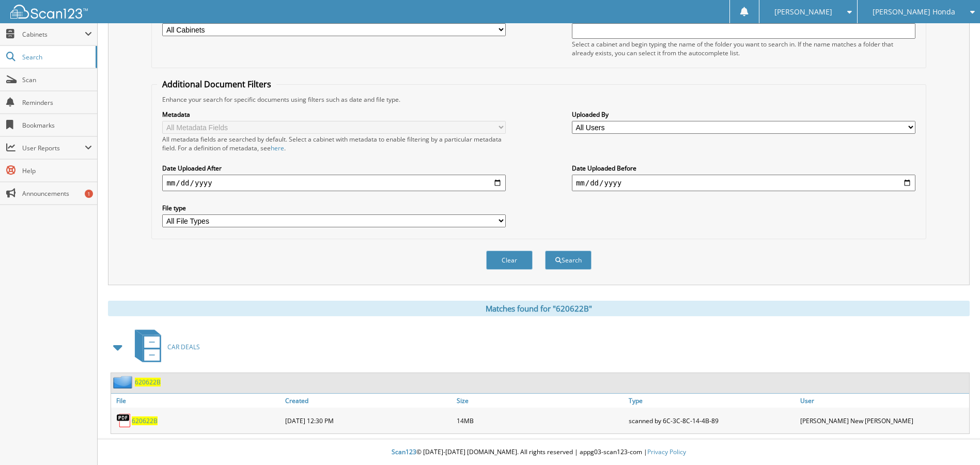  I want to click on a: Privacy Policy, so click(666, 452).